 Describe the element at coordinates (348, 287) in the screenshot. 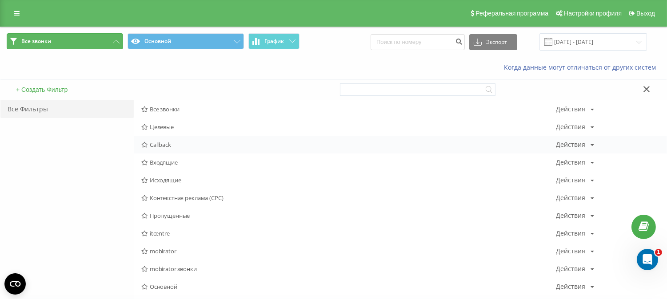

I see `span: Основной` at that location.